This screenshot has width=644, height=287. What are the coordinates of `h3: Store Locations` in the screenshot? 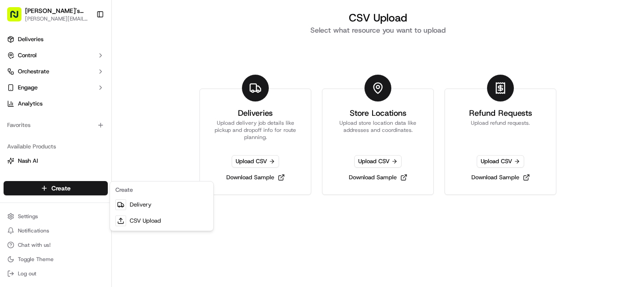 It's located at (378, 113).